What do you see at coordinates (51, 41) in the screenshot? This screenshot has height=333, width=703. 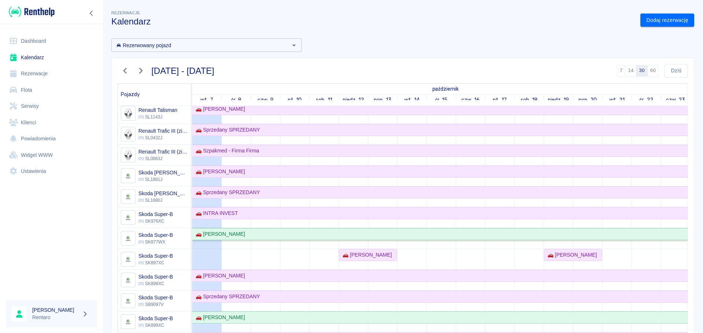 I see `a: Dashboard` at bounding box center [51, 41].